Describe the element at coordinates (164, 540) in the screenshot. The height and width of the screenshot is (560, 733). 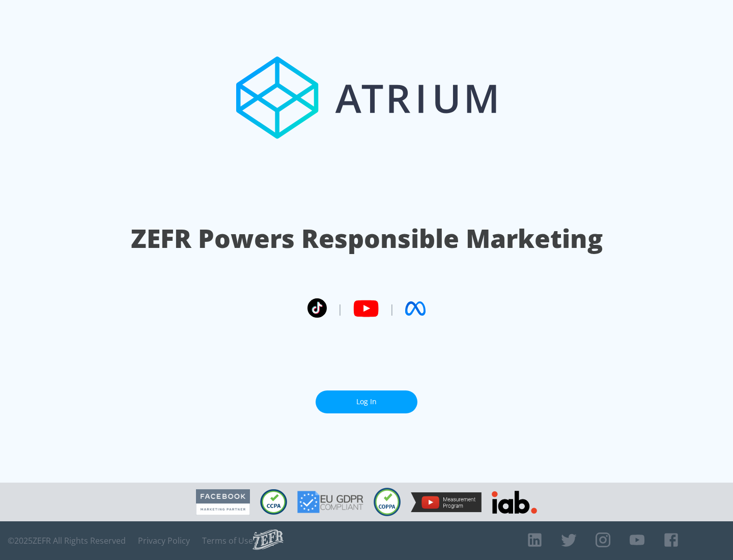
I see `a: Privacy Policy` at that location.